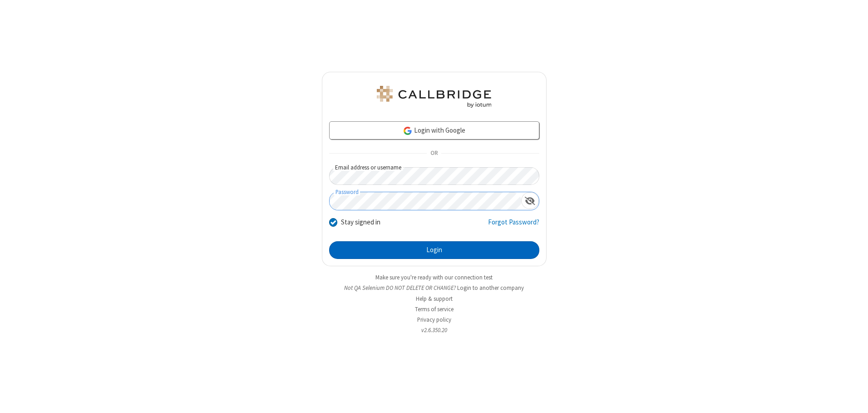 Image resolution: width=868 pixels, height=413 pixels. I want to click on input: Password, so click(425, 201).